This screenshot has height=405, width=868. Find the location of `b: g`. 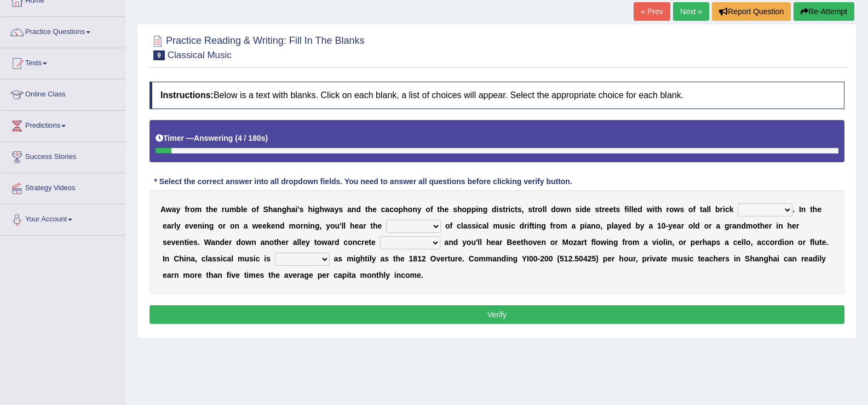

b: g is located at coordinates (285, 209).